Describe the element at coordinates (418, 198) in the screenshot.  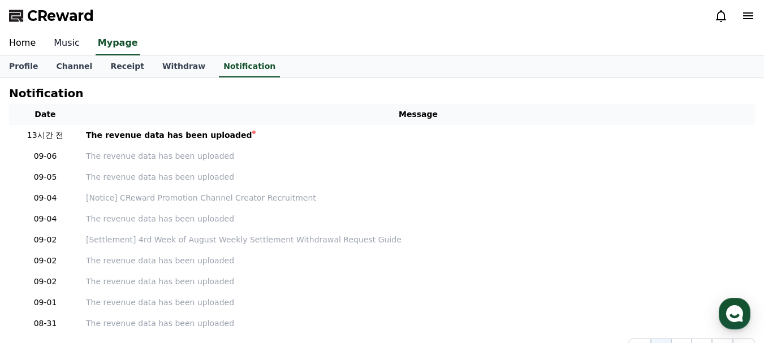
I see `p: [Notice] CReward Promotion Channel Creator Recruitment` at that location.